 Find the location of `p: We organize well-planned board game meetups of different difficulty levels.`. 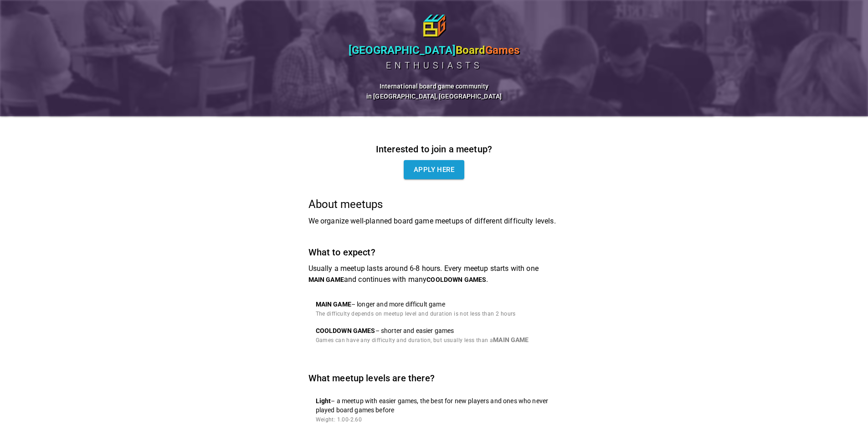

p: We organize well-planned board game meetups of different difficulty levels. is located at coordinates (434, 221).